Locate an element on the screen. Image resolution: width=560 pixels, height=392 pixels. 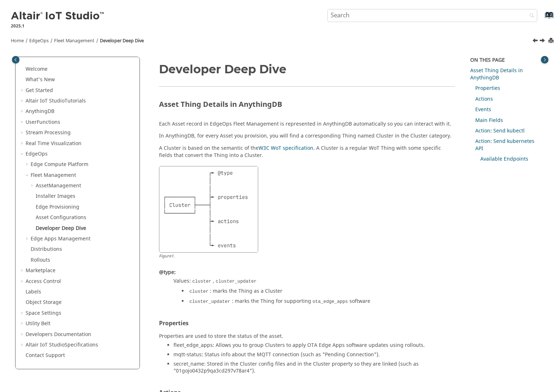
a: AnythingDB is located at coordinates (40, 111).